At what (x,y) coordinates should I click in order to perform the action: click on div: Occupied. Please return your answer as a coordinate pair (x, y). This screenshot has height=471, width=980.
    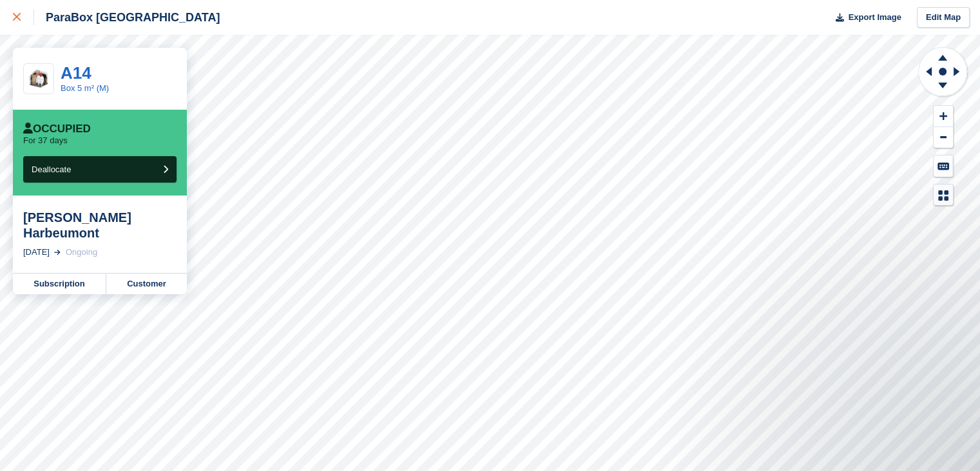
    Looking at the image, I should click on (57, 129).